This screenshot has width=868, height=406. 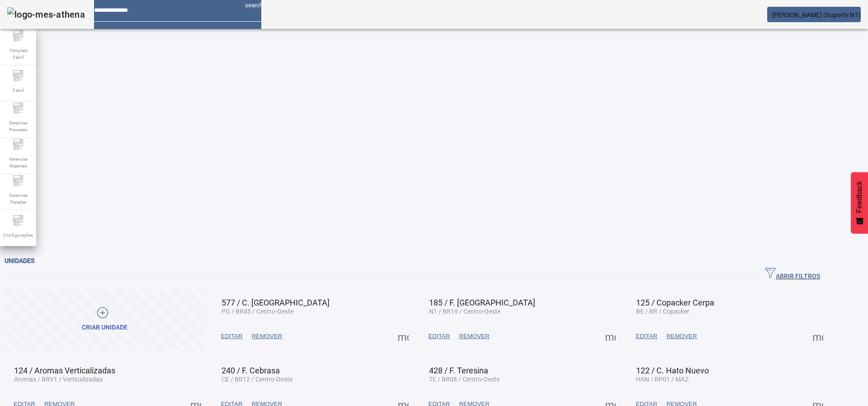 What do you see at coordinates (18, 126) in the screenshot?
I see `span: Gerenciar Processo` at bounding box center [18, 126].